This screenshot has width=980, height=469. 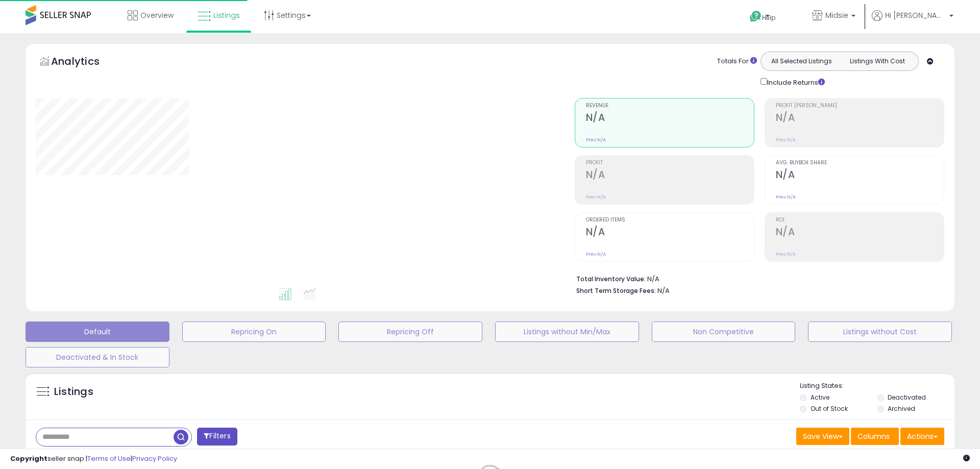 I want to click on span: Avg. Buybox Share, so click(x=859, y=163).